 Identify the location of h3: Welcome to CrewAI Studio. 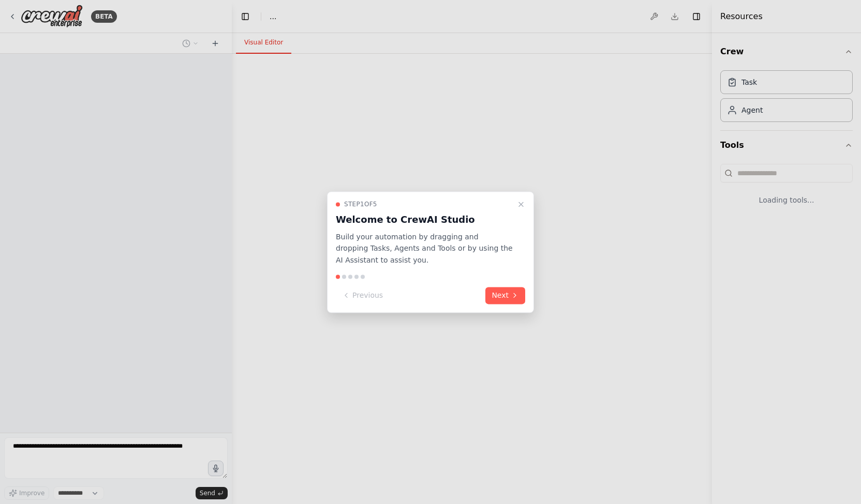
(424, 220).